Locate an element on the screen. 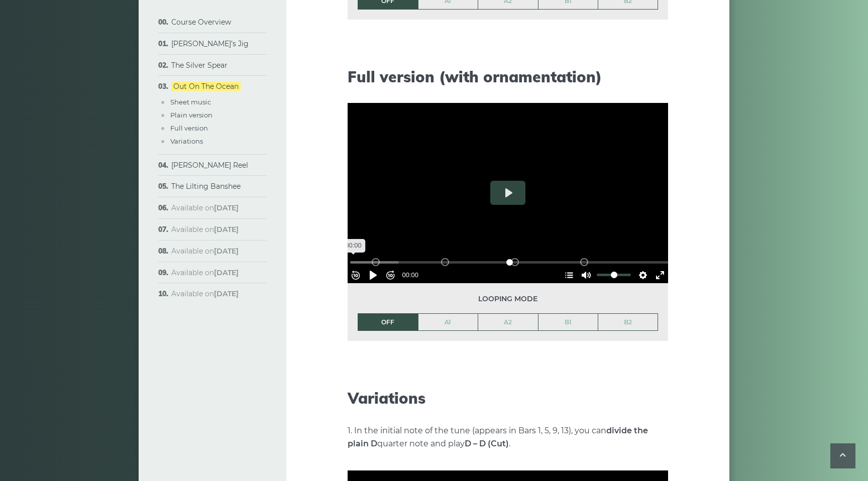 The width and height of the screenshot is (868, 481). span: Looping mode is located at coordinates (508, 299).